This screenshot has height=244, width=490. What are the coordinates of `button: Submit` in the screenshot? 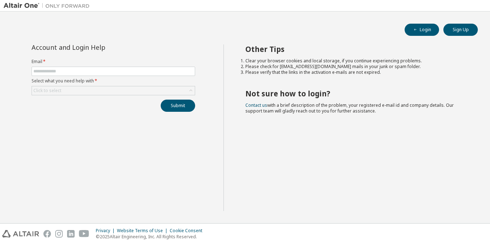 It's located at (178, 106).